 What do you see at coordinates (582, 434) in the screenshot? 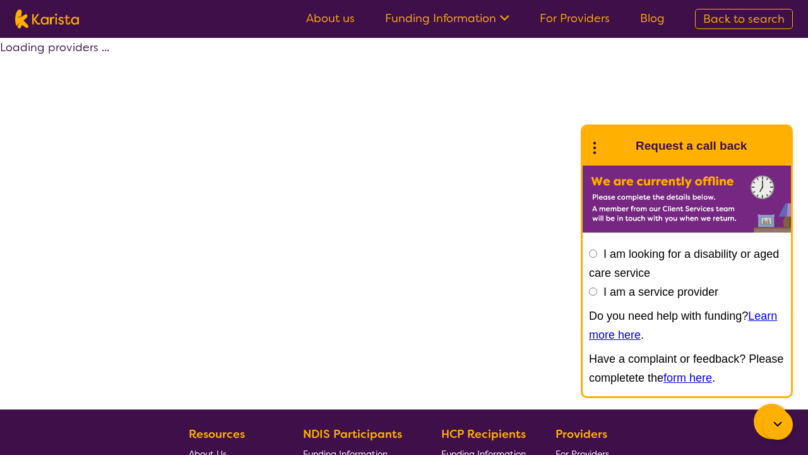
I see `b: Providers` at bounding box center [582, 434].